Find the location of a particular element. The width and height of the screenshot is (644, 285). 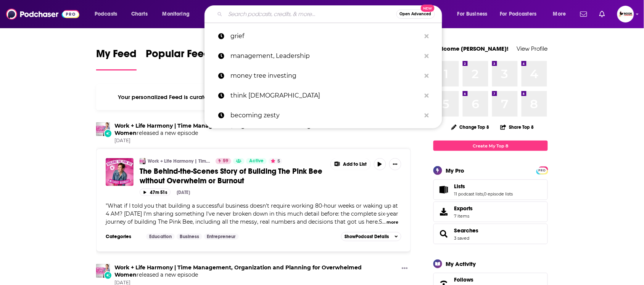

a: Active is located at coordinates (256, 161).